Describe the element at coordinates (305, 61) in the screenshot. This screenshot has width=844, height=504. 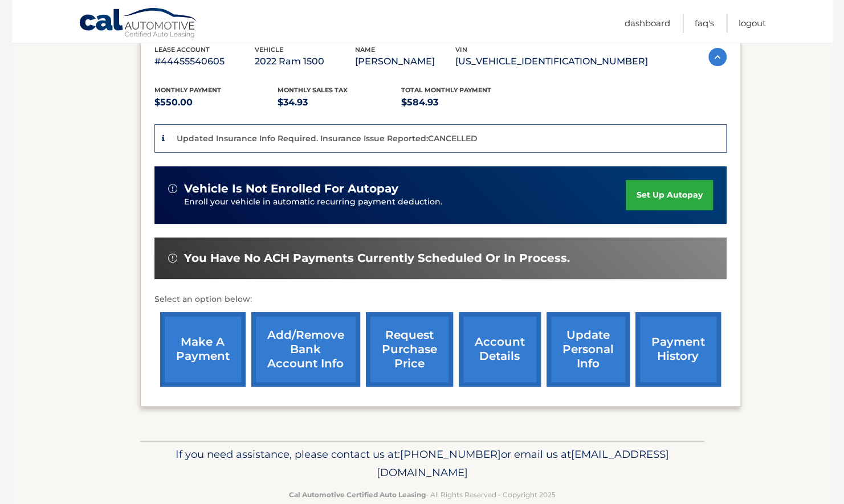
I see `p: 2022 Ram 1500` at that location.